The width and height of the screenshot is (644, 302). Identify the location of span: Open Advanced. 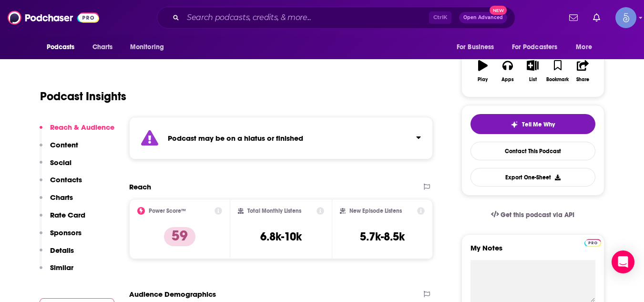
(483, 17).